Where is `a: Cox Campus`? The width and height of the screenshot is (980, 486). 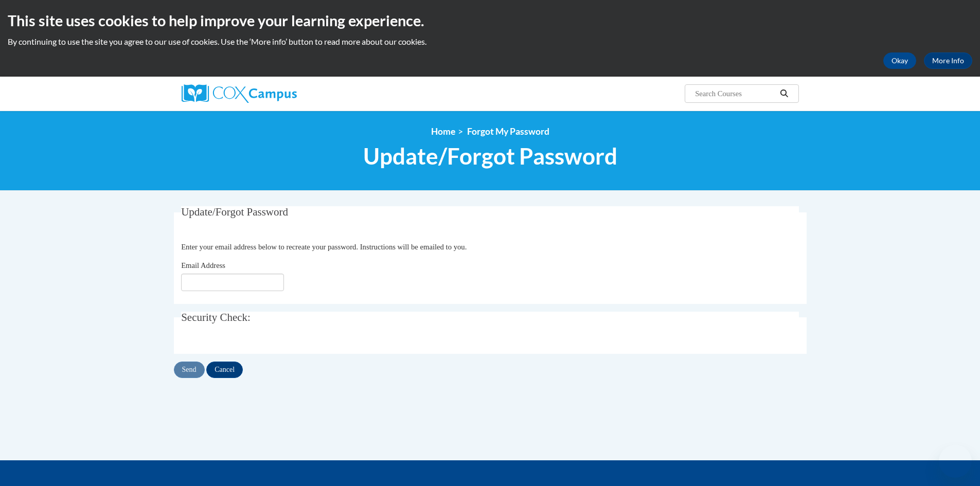 a: Cox Campus is located at coordinates (280, 93).